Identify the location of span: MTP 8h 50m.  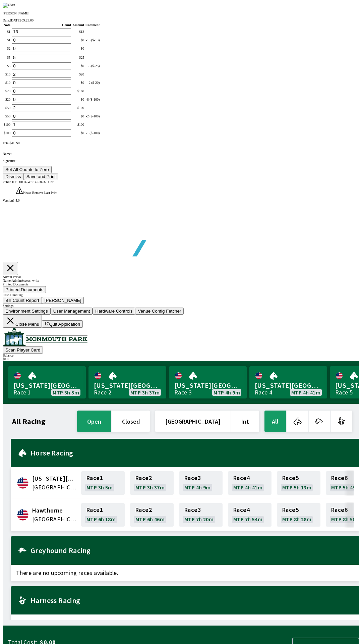
(345, 519).